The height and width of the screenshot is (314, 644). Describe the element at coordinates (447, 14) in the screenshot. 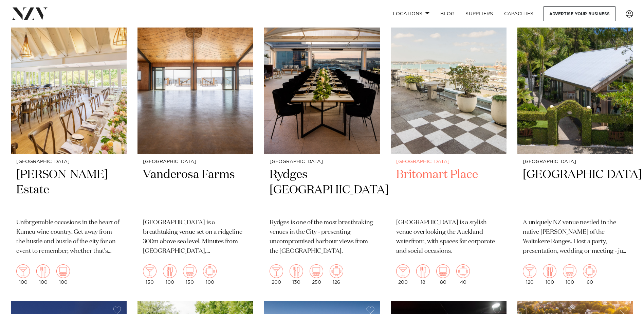

I see `a: BLOG` at that location.